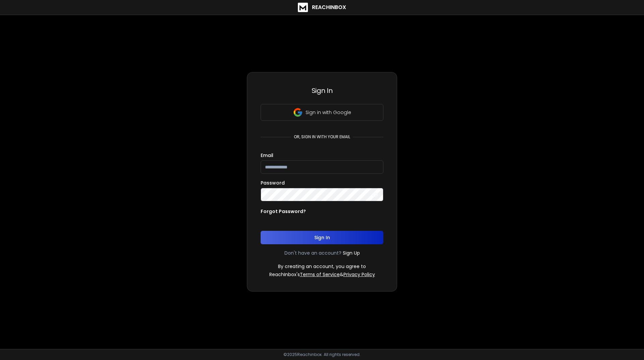 This screenshot has width=644, height=360. Describe the element at coordinates (322, 7) in the screenshot. I see `a: ReachInbox` at that location.